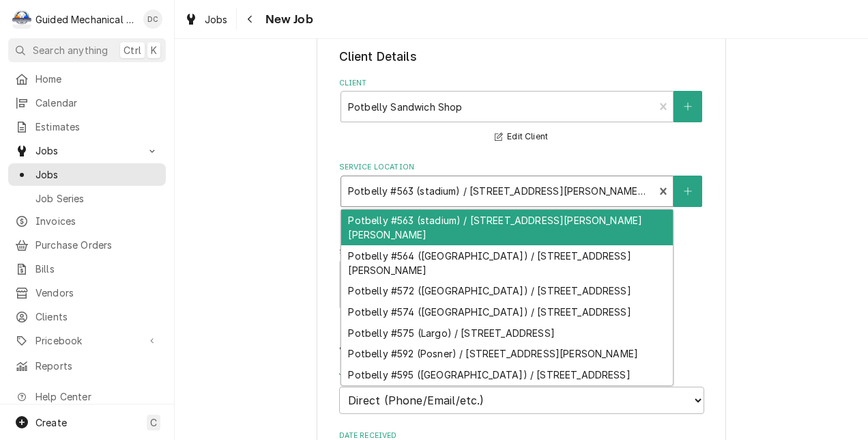 This screenshot has width=868, height=440. What do you see at coordinates (22, 19) in the screenshot?
I see `div: Guided Mechanical Services, LLC's Avatar` at bounding box center [22, 19].